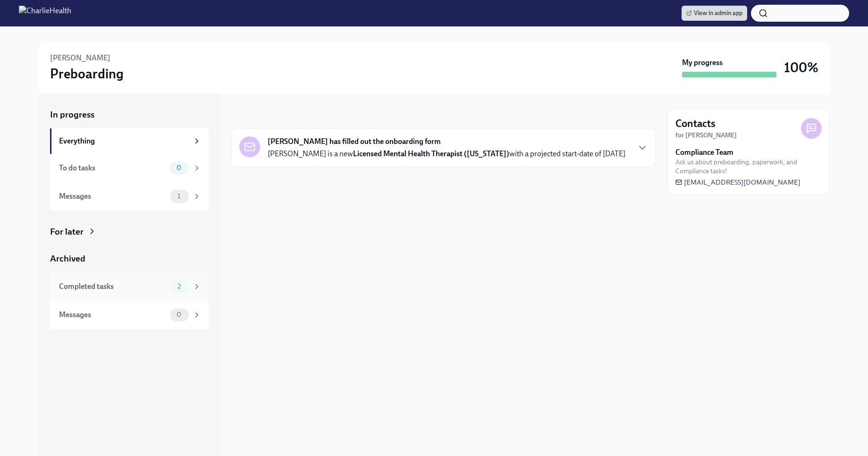 Image resolution: width=868 pixels, height=456 pixels. I want to click on a: Archived, so click(129, 259).